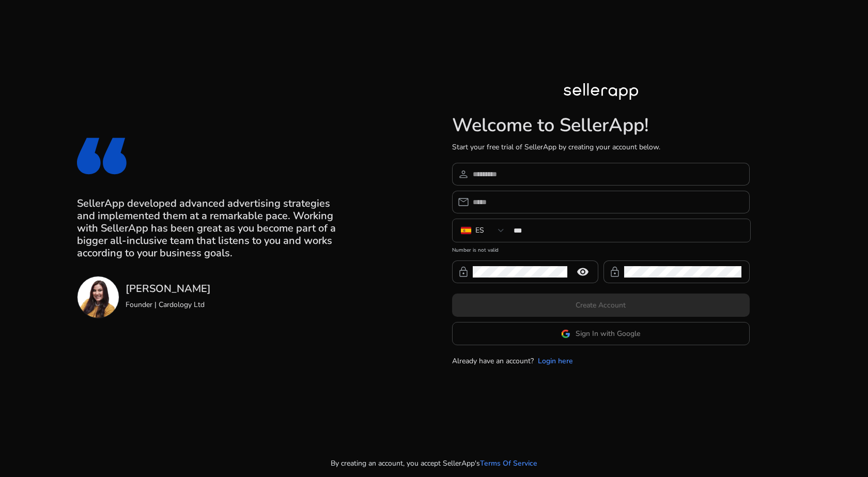 This screenshot has width=868, height=477. I want to click on h3: SellerApp developed advanced advertising strategies and implemented them at a remarkable pace. Wo..., so click(209, 229).